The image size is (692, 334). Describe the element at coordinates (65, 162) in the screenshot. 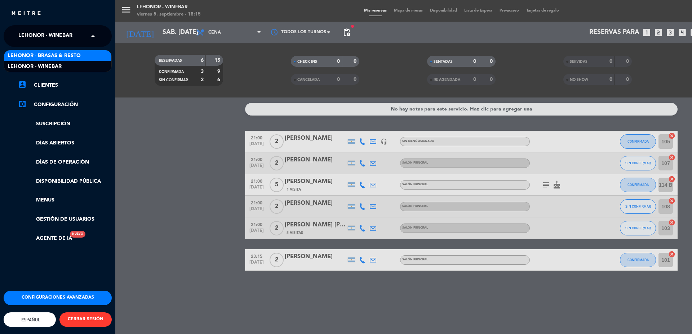

I see `a: Días de Operación` at that location.